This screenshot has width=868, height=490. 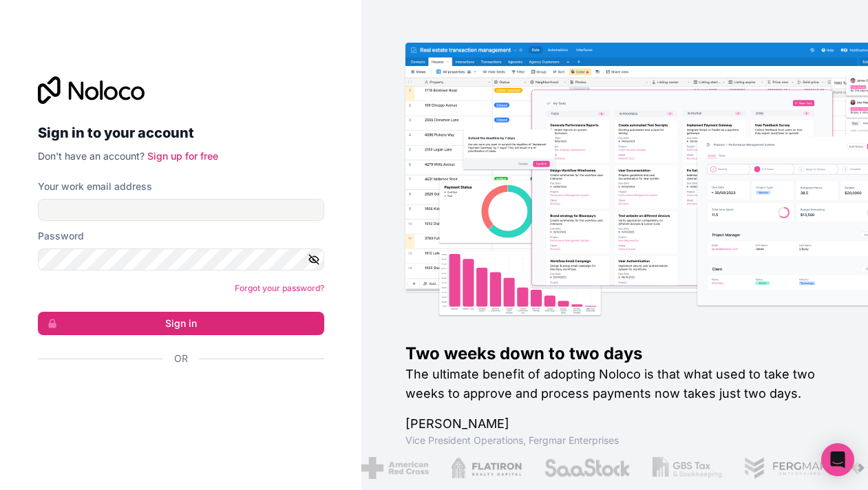 I want to click on span: Don't have an account?, so click(x=91, y=156).